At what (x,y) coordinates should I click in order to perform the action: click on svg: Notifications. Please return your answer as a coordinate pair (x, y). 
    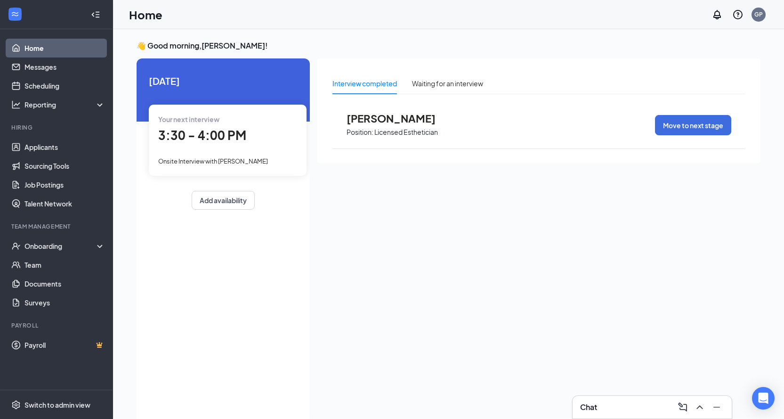
    Looking at the image, I should click on (717, 15).